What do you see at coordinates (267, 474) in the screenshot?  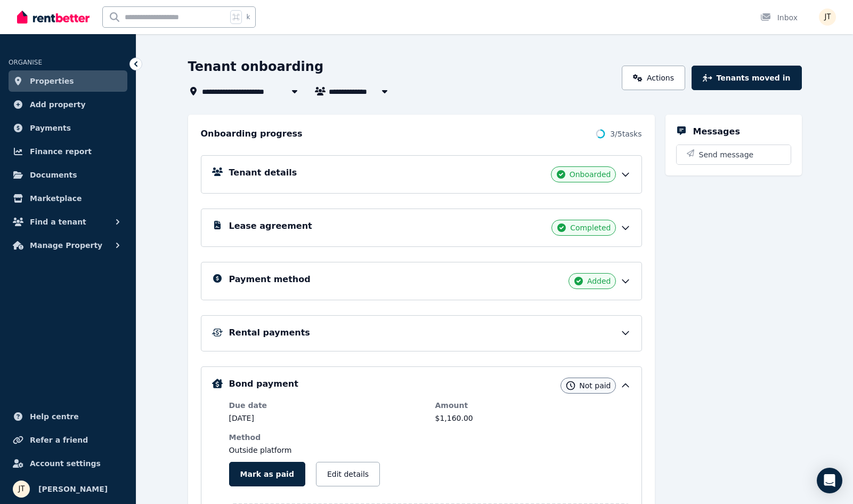 I see `button: Mark as paid` at bounding box center [267, 474].